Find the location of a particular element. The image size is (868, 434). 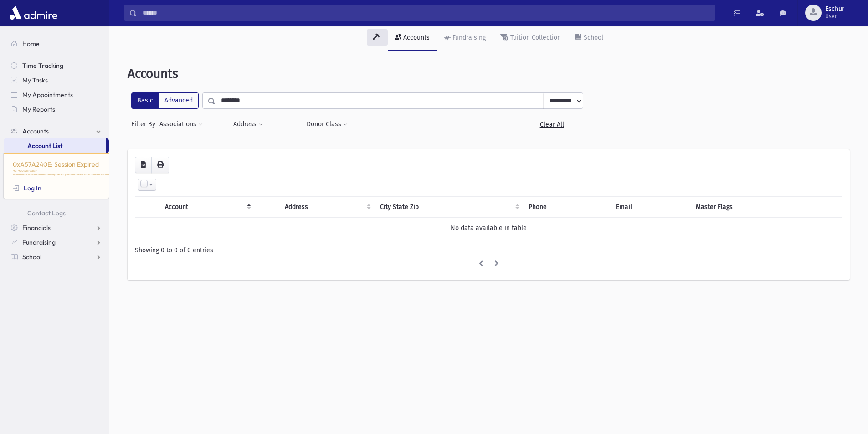

img: AdmirePro is located at coordinates (33, 13).